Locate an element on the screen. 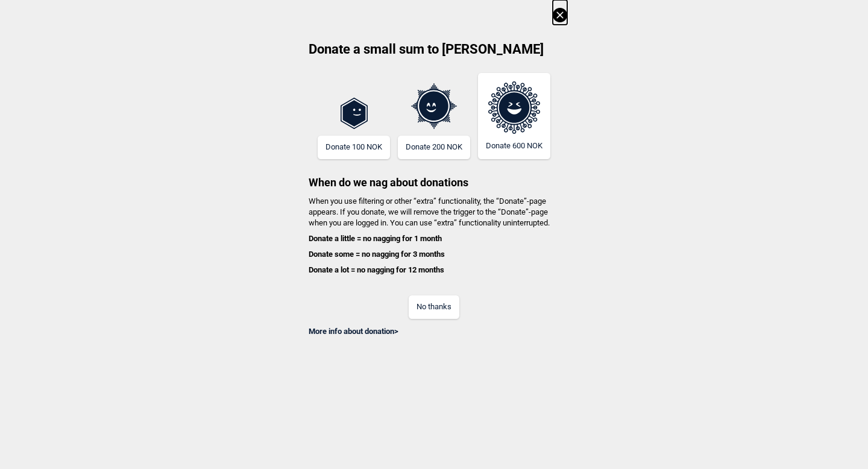  h4: When you use filtering or other “extra” functionality, the “Donate”-page appears. If you donate, ... is located at coordinates (434, 236).